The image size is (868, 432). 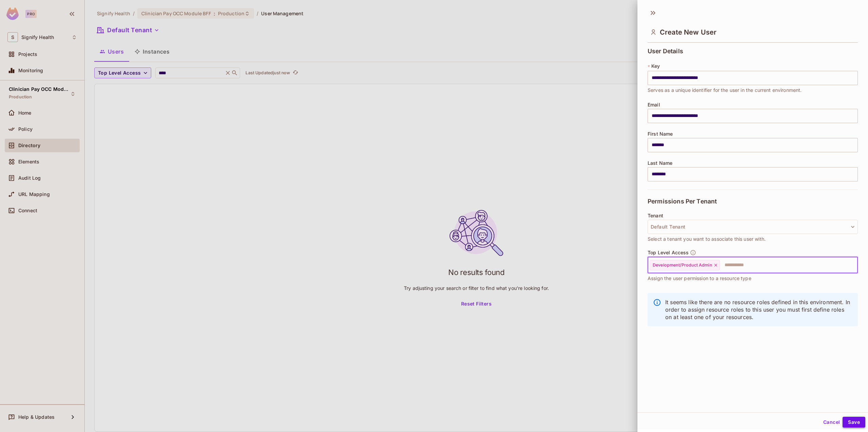 What do you see at coordinates (831, 422) in the screenshot?
I see `button: Cancel` at bounding box center [831, 422].